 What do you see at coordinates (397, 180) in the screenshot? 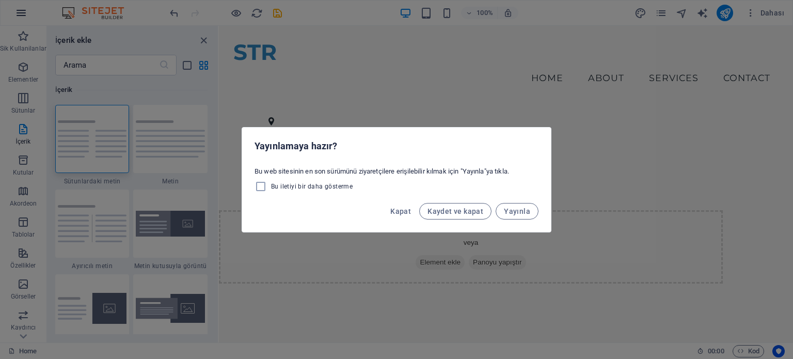
I see `div: Bu web sitesinin en son sürümünü ziyaretçilere erişilebilir kılmak için "Yayınla"ya tıkla.` at bounding box center [397, 180].